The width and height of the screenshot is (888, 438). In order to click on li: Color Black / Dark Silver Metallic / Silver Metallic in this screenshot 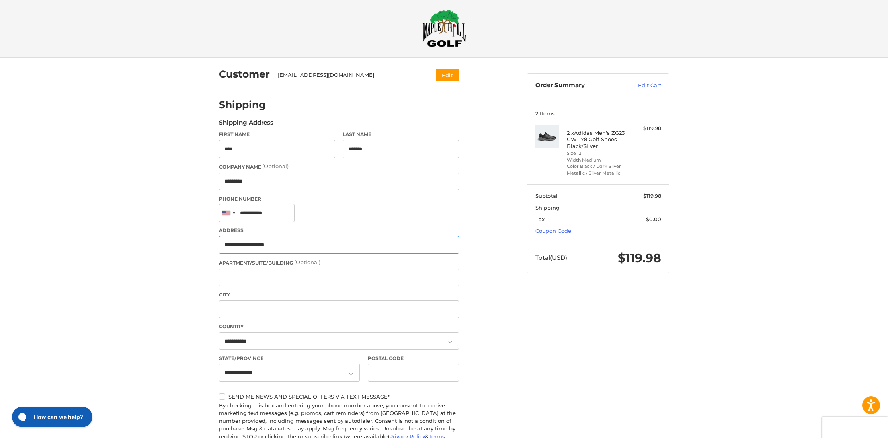, I will do `click(597, 170)`.